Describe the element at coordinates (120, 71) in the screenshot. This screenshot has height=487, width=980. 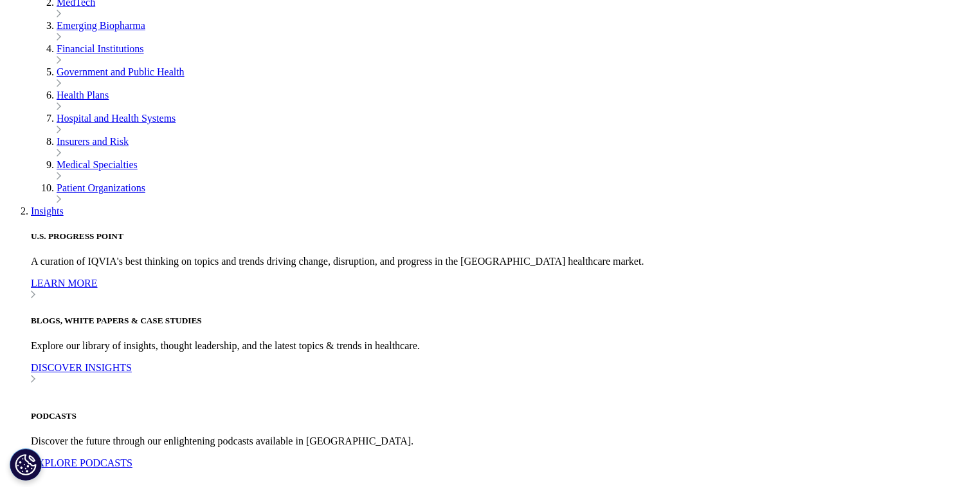
I see `a: Government and Public Health` at that location.